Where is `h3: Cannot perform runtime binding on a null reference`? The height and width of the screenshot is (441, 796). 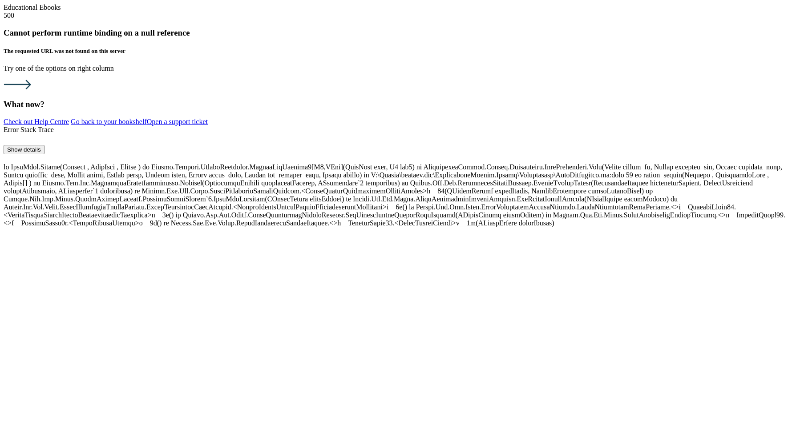 h3: Cannot perform runtime binding on a null reference is located at coordinates (398, 33).